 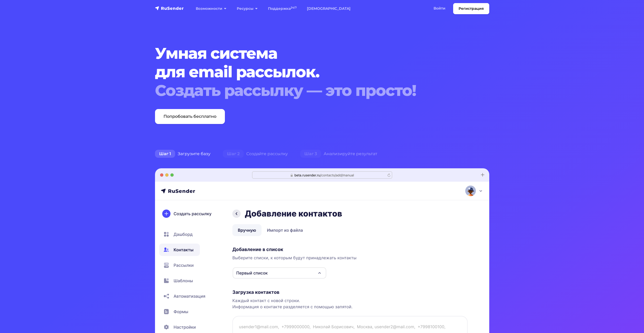 I want to click on div: Загрузите базу, so click(x=183, y=154).